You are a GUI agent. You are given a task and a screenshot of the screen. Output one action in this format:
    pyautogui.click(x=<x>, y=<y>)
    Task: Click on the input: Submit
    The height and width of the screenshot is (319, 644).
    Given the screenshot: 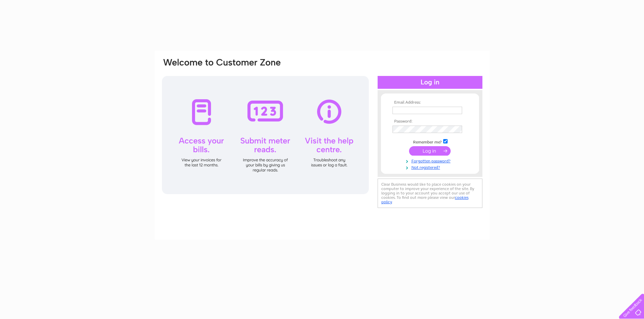 What is the action you would take?
    pyautogui.click(x=430, y=151)
    